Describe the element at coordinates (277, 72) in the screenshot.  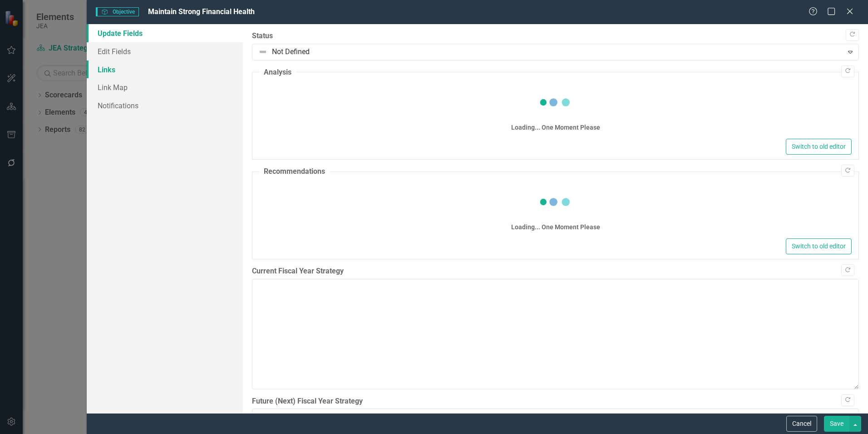
I see `legend: Analysis` at that location.